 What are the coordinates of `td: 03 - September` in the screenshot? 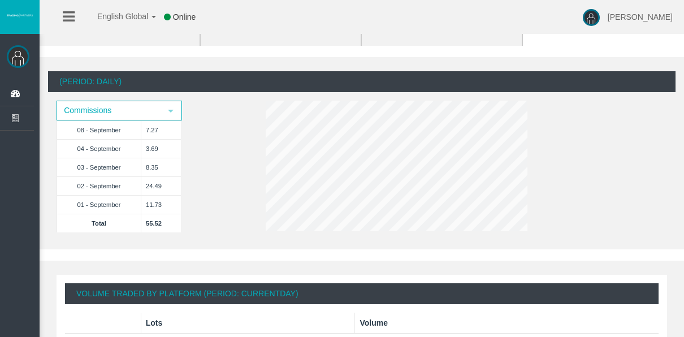 It's located at (99, 167).